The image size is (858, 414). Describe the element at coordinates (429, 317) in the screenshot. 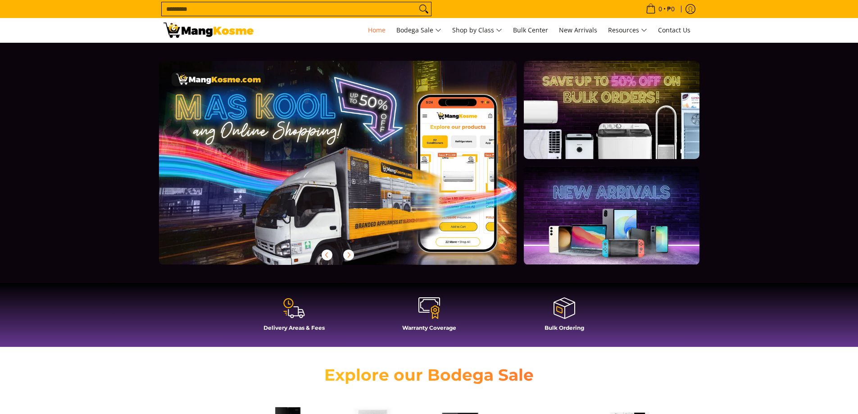

I see `a: Warranty Coverage` at that location.